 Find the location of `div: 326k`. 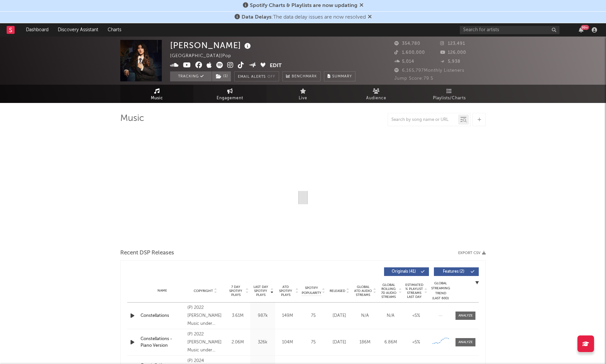

div: 326k is located at coordinates (262, 343).